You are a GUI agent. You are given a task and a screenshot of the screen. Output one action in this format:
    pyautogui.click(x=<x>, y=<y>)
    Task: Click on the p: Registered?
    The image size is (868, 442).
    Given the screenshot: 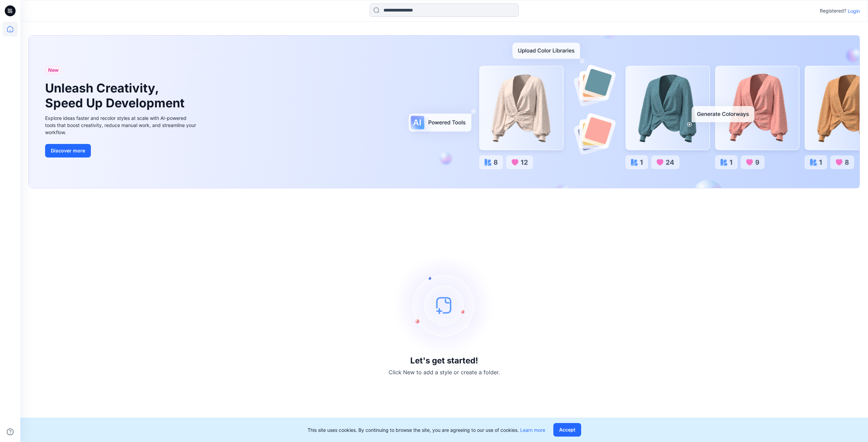 What is the action you would take?
    pyautogui.click(x=833, y=11)
    